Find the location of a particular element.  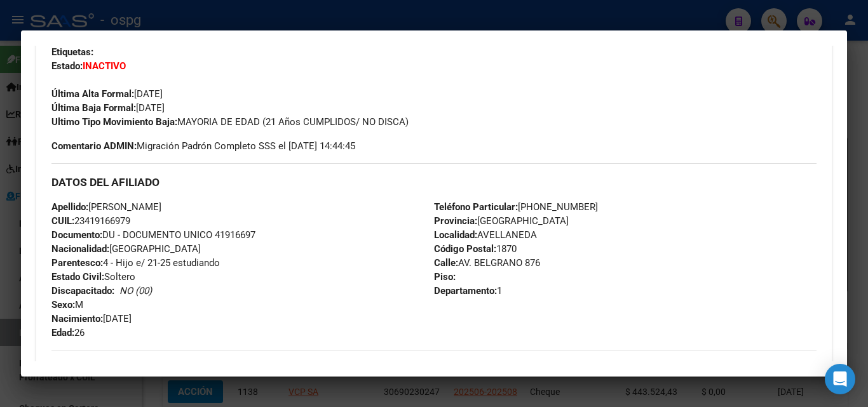

span: DU - DOCUMENTO UNICO 41916697 is located at coordinates (153, 235).